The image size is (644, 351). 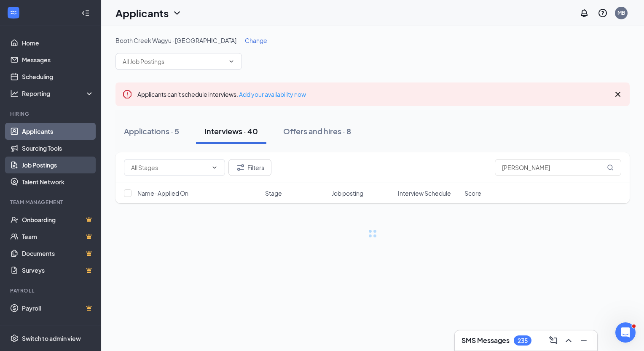 What do you see at coordinates (58, 131) in the screenshot?
I see `a: Applicants` at bounding box center [58, 131].